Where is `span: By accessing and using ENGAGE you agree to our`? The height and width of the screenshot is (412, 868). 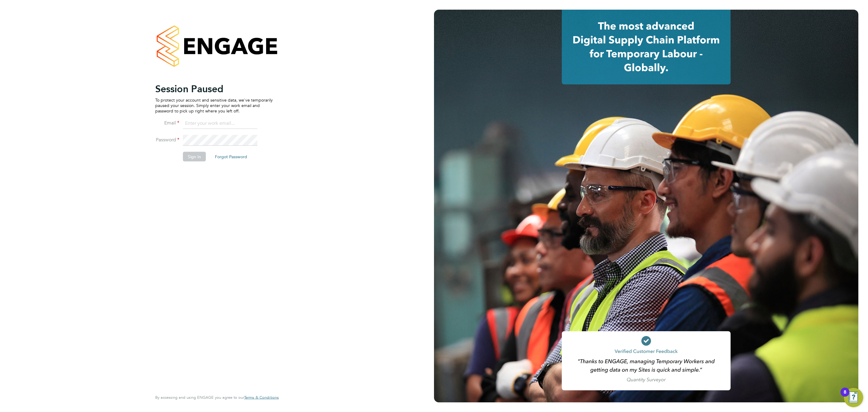 span: By accessing and using ENGAGE you agree to our is located at coordinates (217, 397).